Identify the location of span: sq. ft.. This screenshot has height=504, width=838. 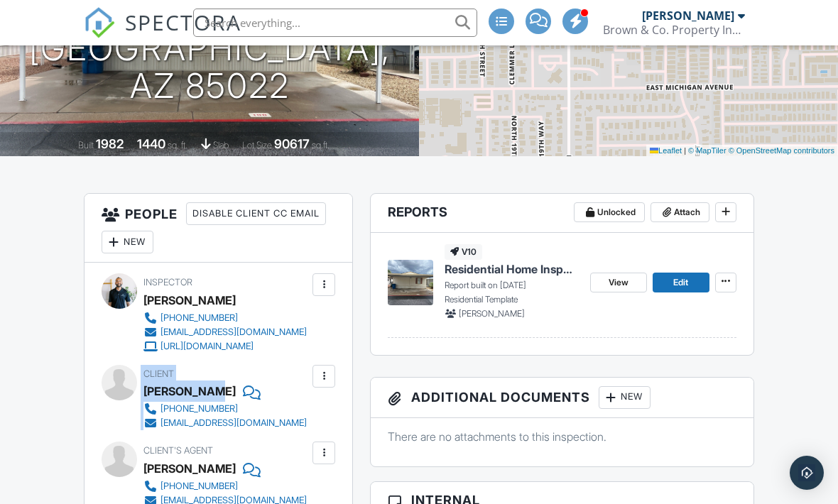
(178, 145).